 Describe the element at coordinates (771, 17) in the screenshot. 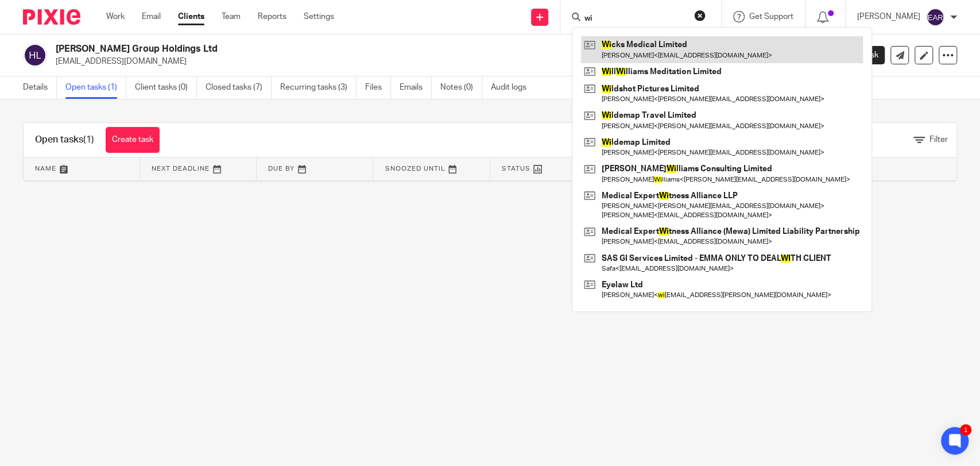

I see `span: Get Support` at that location.